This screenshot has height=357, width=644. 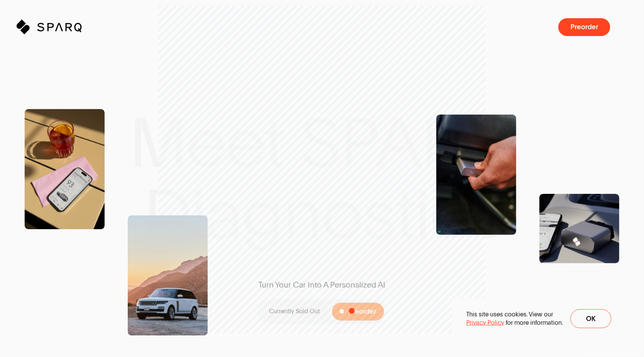 What do you see at coordinates (579, 229) in the screenshot?
I see `img: Product Shot of a SPARQ Diagnostics Device` at bounding box center [579, 229].